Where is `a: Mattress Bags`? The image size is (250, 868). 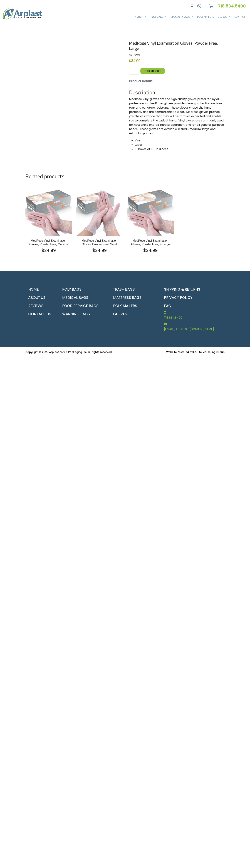
a: Mattress Bags is located at coordinates (133, 298).